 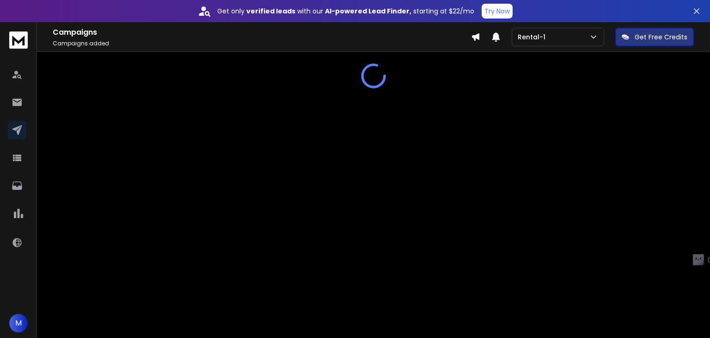 What do you see at coordinates (655, 37) in the screenshot?
I see `button: Get Free Credits` at bounding box center [655, 37].